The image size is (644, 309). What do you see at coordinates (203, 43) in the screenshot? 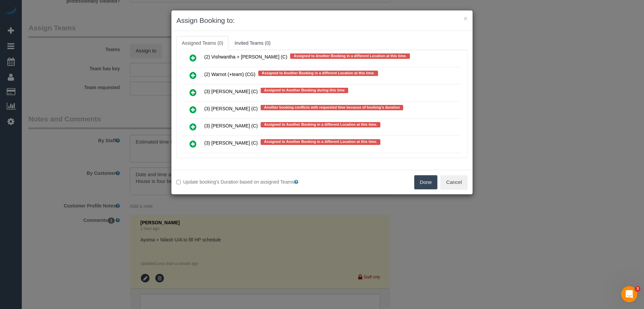
I see `a: Assigned Teams (0)` at bounding box center [203, 43].